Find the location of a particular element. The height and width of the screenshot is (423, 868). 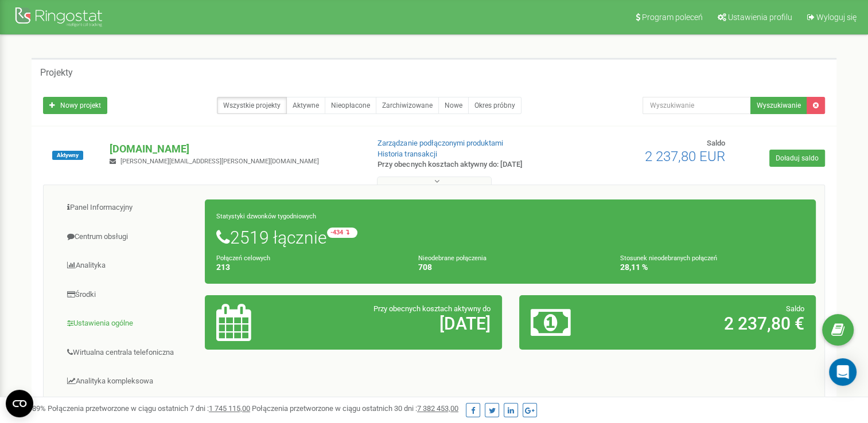

small: -434 is located at coordinates (342, 233).